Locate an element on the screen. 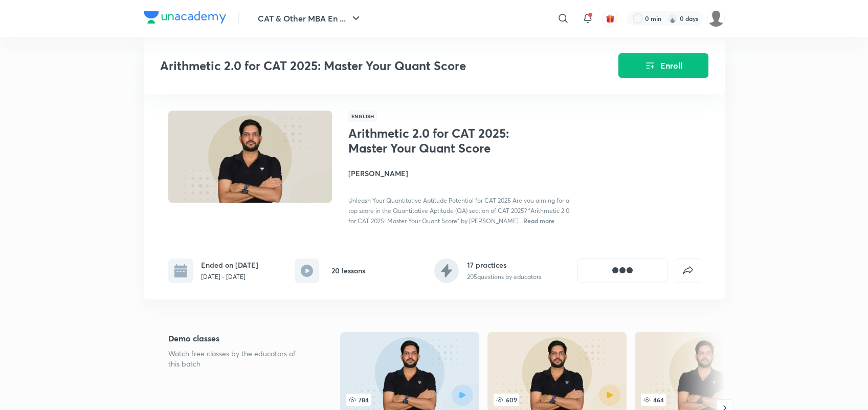 The height and width of the screenshot is (410, 868). span: English is located at coordinates (363, 116).